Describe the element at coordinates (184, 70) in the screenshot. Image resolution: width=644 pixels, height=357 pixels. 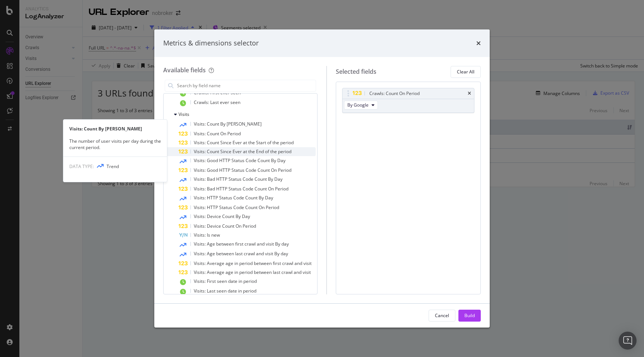
I see `div: Available fields` at that location.